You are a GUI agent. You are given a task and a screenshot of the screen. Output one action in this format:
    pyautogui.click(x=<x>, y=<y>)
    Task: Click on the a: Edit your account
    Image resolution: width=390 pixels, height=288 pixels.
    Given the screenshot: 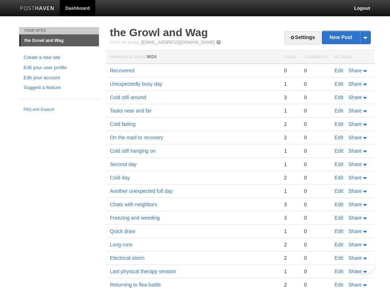 What is the action you would take?
    pyautogui.click(x=59, y=78)
    